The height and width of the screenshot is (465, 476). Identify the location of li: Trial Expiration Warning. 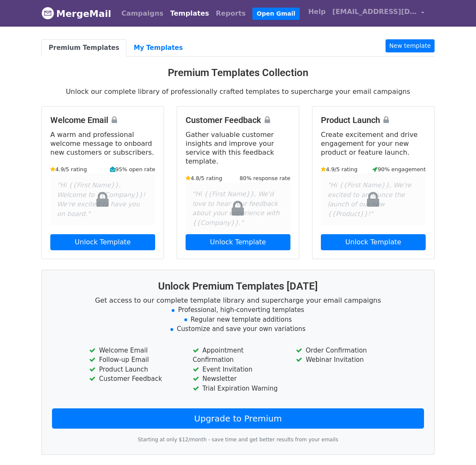
(238, 388).